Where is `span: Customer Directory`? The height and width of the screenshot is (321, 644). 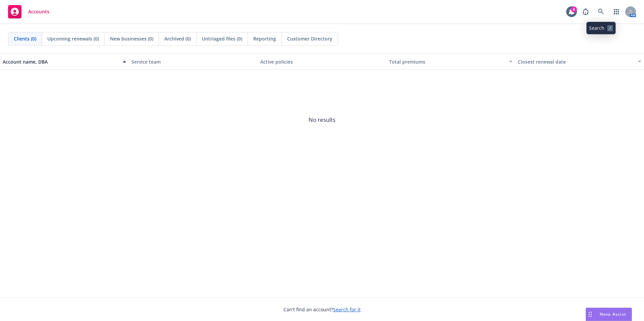 span: Customer Directory is located at coordinates (310, 38).